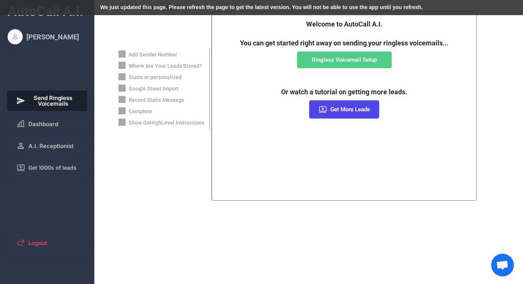 This screenshot has width=523, height=284. I want to click on span: Get More Leads, so click(350, 109).